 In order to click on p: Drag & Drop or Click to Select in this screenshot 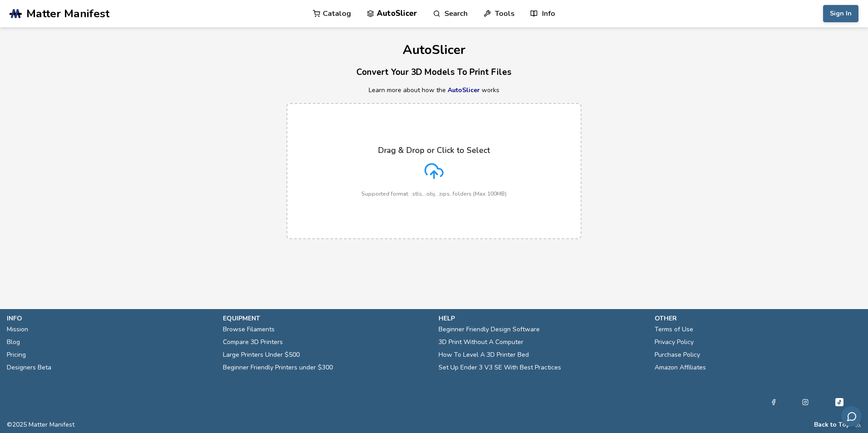, I will do `click(434, 151)`.